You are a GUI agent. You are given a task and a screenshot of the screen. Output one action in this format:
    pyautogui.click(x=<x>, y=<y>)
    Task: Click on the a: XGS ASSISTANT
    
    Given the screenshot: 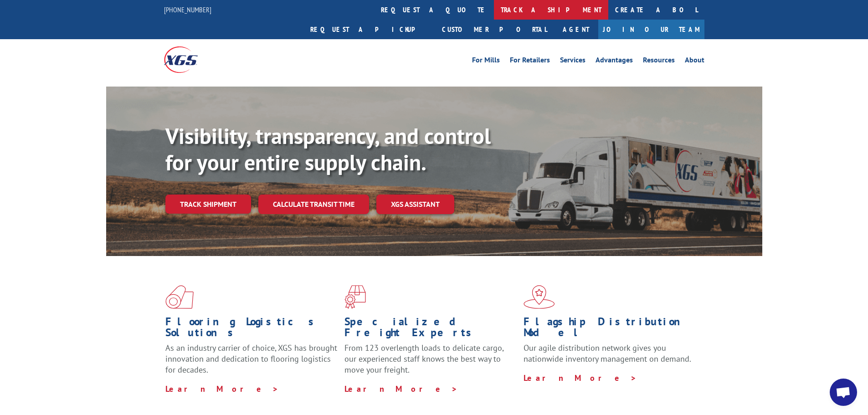 What is the action you would take?
    pyautogui.click(x=415, y=204)
    